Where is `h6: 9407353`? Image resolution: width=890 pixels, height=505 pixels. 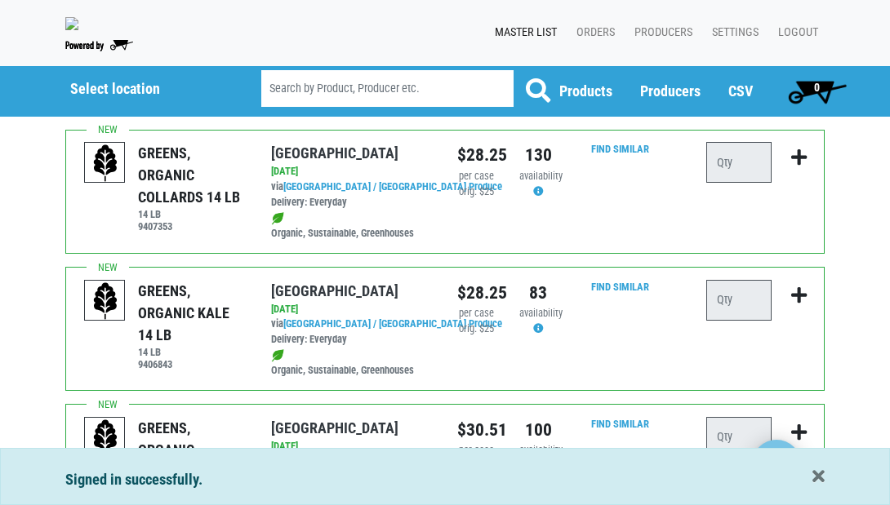
h6: 9407353 is located at coordinates (192, 226).